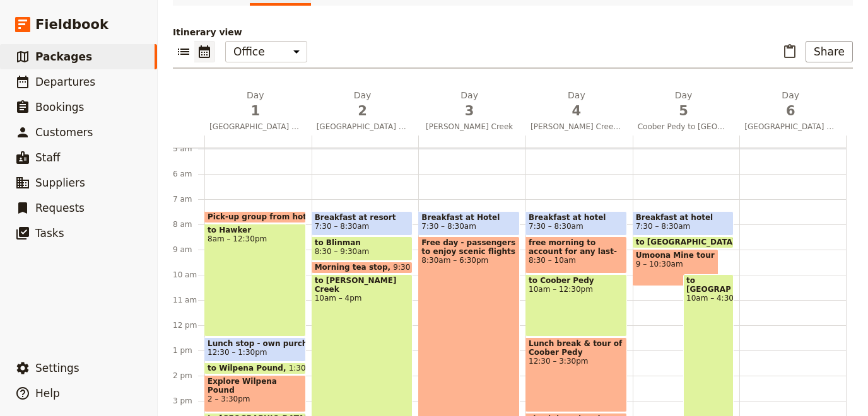 The height and width of the screenshot is (416, 868). What do you see at coordinates (708, 298) in the screenshot?
I see `span: 10am – 4:30pm` at bounding box center [708, 298].